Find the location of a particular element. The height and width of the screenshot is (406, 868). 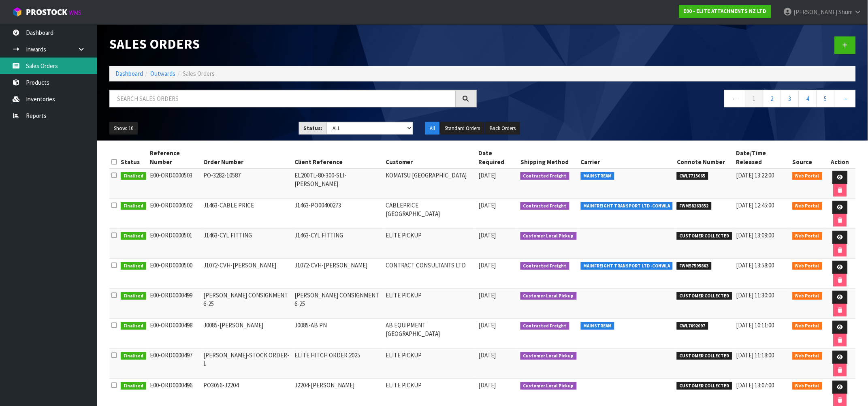

nav: Page navigation is located at coordinates (672, 100).